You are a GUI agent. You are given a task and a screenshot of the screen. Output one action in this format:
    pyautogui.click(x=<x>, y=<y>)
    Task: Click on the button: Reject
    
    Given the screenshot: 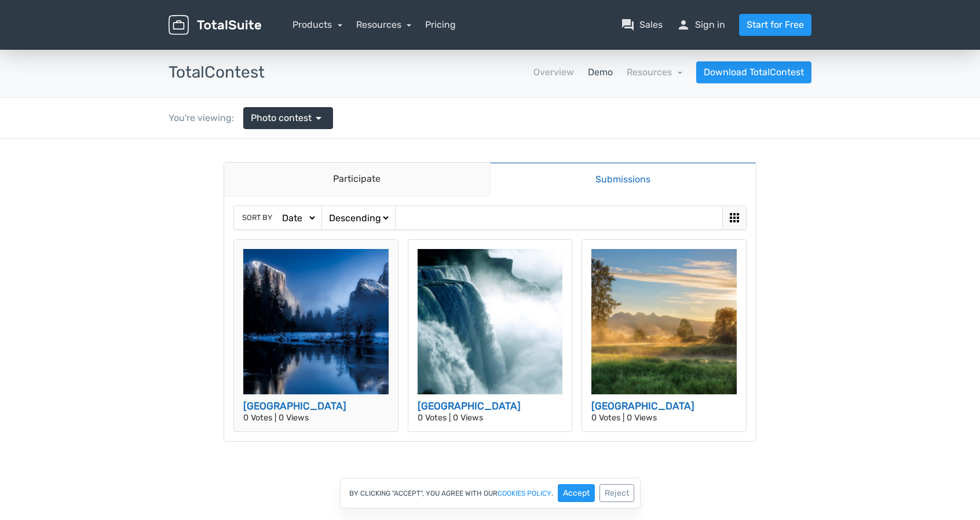 What is the action you would take?
    pyautogui.click(x=616, y=493)
    